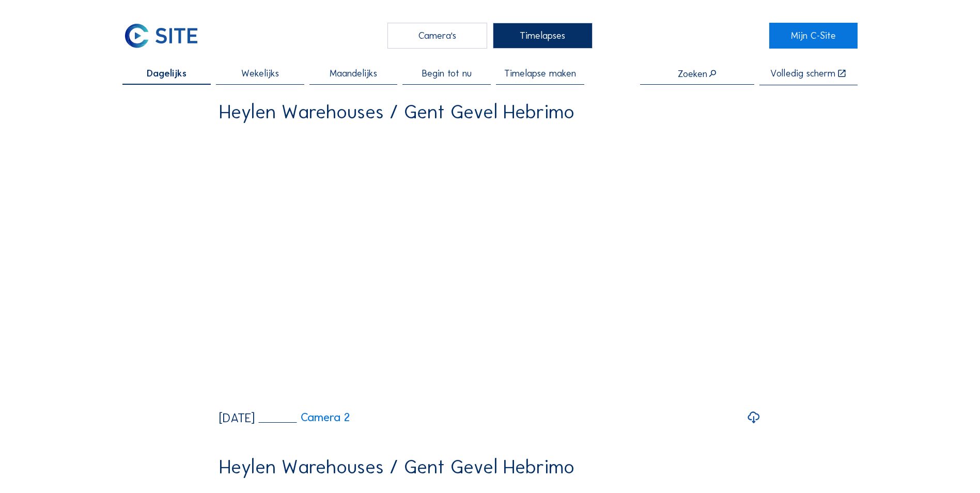 This screenshot has width=980, height=493. I want to click on video: Your browser does not support the video tag., so click(490, 266).